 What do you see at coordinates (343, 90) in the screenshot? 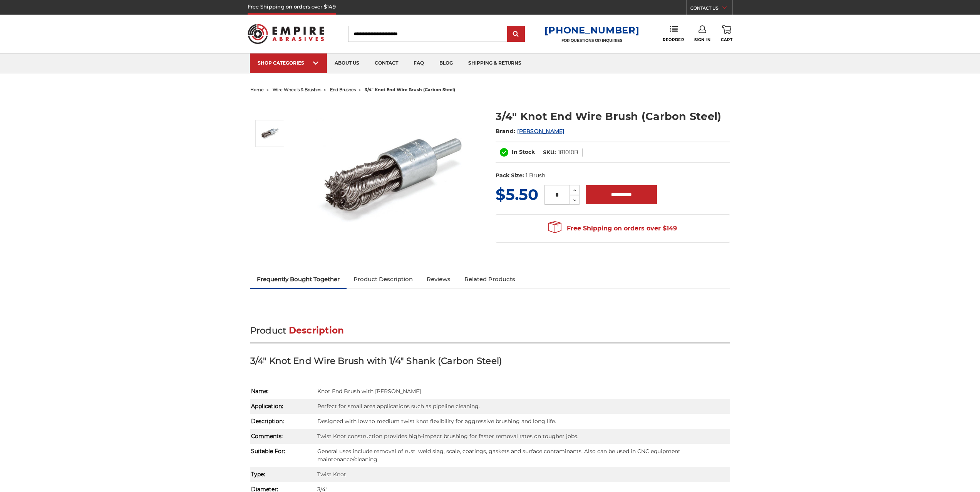
I see `a: end brushes` at bounding box center [343, 90].